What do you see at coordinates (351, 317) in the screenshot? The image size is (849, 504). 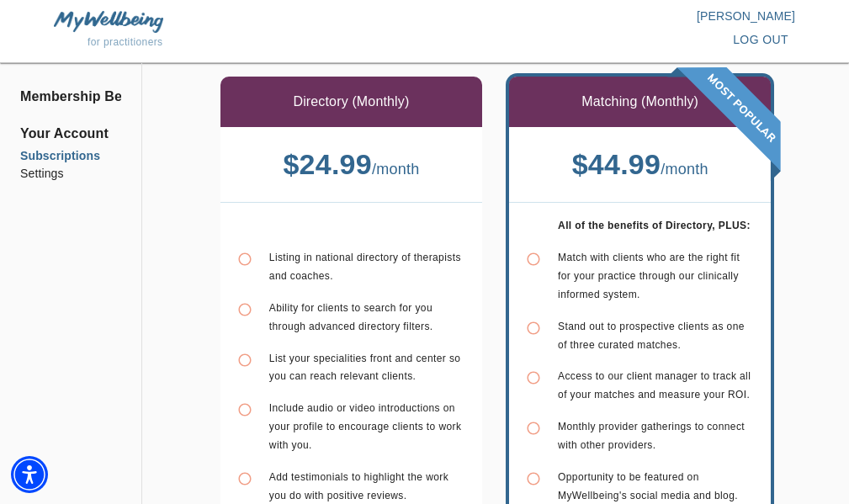 I see `span: Ability for clients to search for you through advanced directory filters.` at bounding box center [351, 317].